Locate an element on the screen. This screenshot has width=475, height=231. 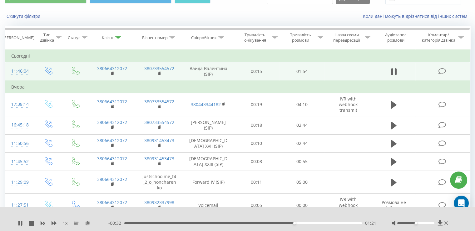
span: 01:21 is located at coordinates (371, 223).